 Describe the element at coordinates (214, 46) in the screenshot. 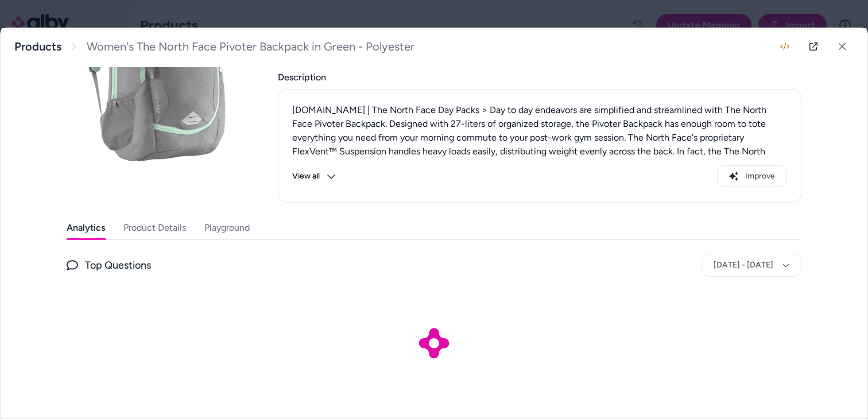

I see `nav: breadcrumb` at that location.